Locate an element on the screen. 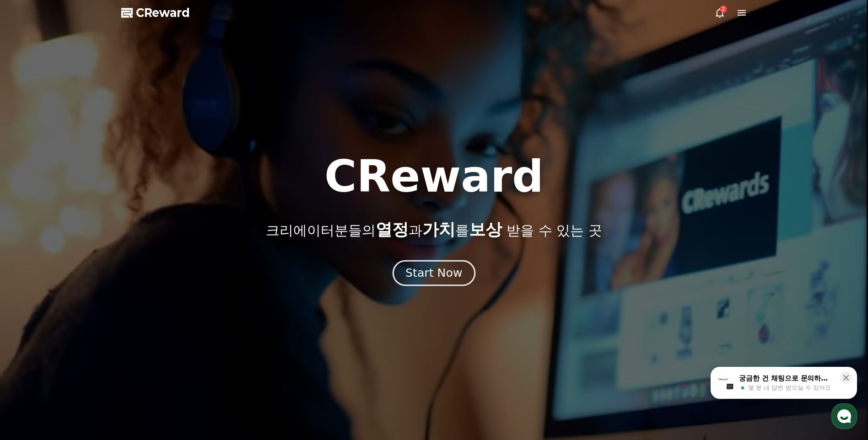 The width and height of the screenshot is (868, 440). div: 2 is located at coordinates (723, 9).